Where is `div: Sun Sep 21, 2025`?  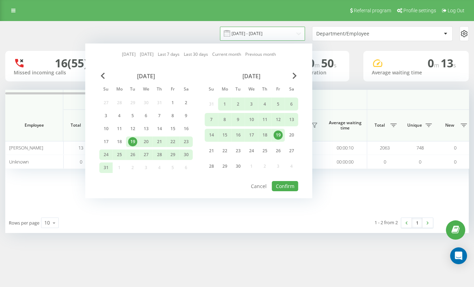 div: Sun Sep 21, 2025 is located at coordinates (211, 151).